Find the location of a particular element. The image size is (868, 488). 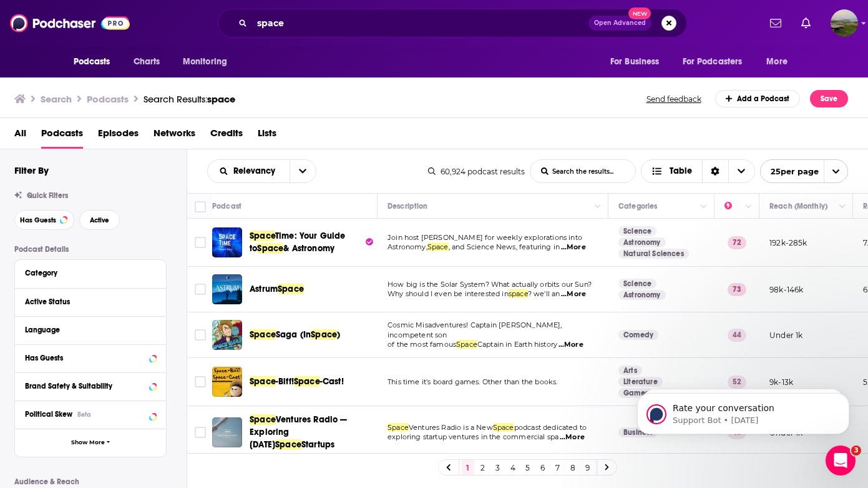

span: Podcasts is located at coordinates (62, 135).